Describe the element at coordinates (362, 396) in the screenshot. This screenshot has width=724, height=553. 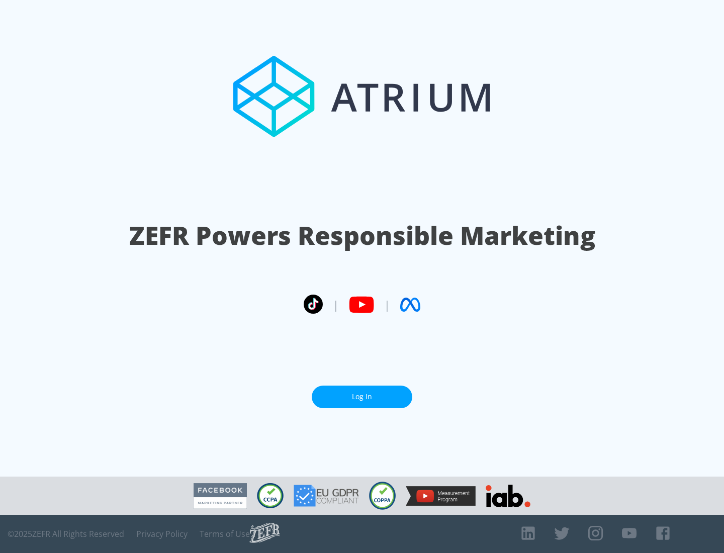
I see `a: Log In` at that location.